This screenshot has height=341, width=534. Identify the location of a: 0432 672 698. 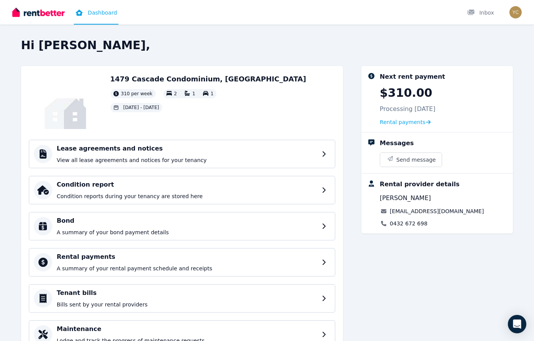
(409, 224).